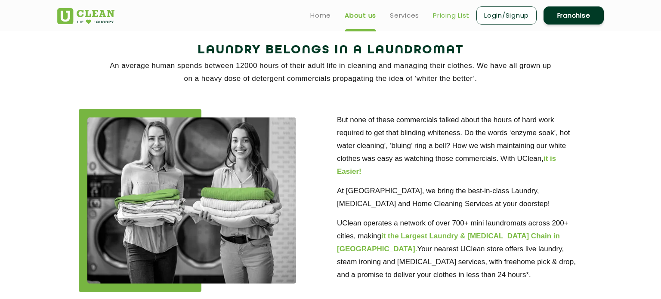  I want to click on a: Login/Signup, so click(506, 15).